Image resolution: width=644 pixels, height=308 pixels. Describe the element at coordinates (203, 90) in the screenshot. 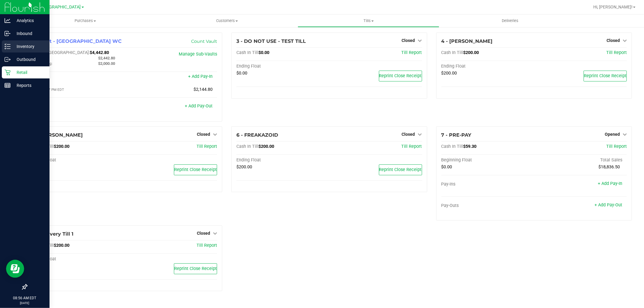

I see `span: $2,144.80` at that location.